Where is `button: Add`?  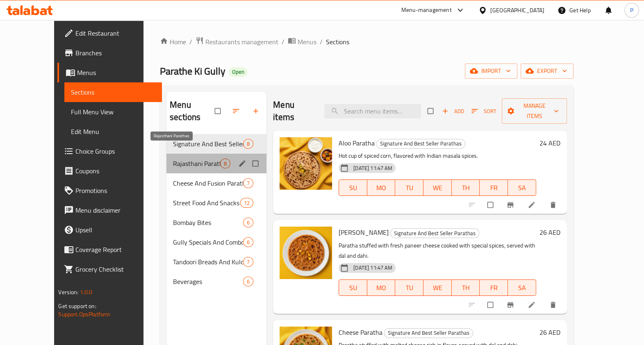 button: Add is located at coordinates (453, 111).